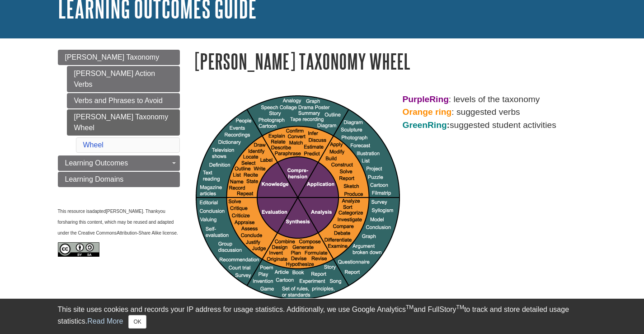  I want to click on strong: Ring, so click(439, 99).